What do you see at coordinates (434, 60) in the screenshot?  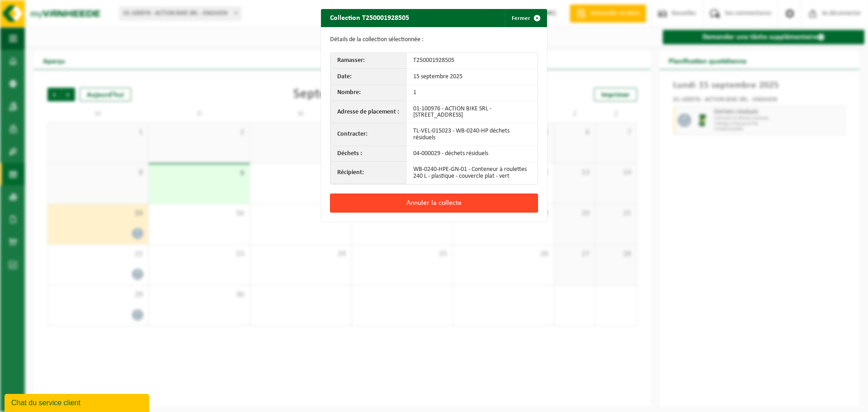 I see `font: T250001928505` at bounding box center [434, 60].